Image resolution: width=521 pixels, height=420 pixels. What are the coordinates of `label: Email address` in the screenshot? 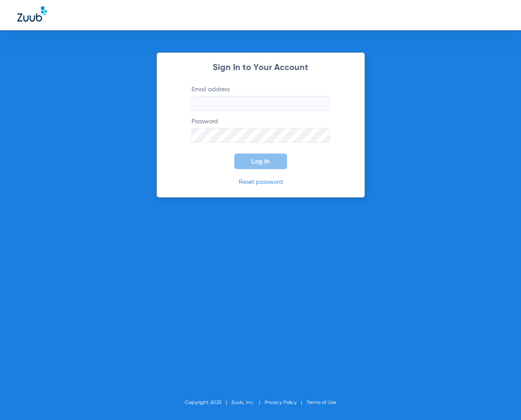 It's located at (261, 98).